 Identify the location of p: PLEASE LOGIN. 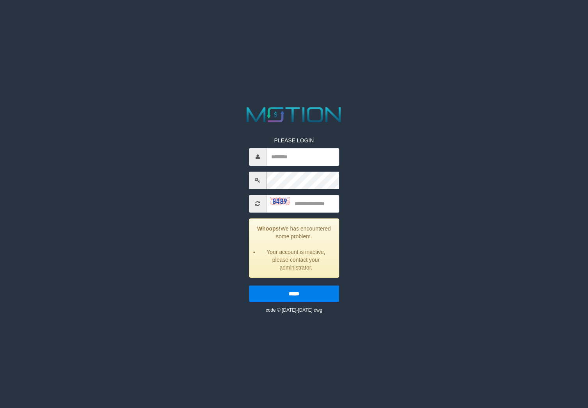
(294, 140).